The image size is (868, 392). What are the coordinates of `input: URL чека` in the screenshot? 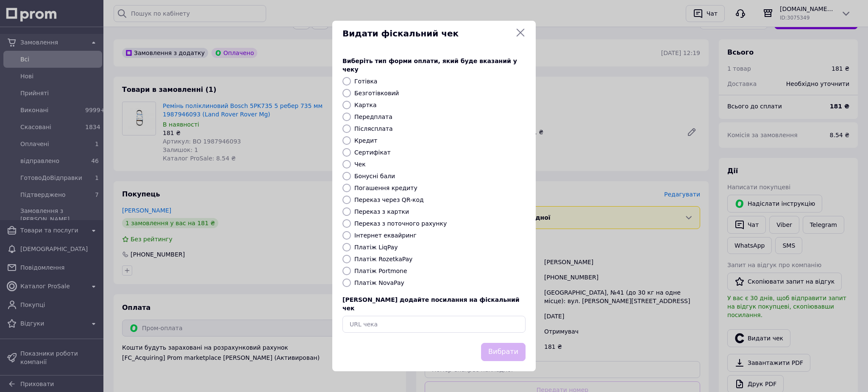 It's located at (434, 324).